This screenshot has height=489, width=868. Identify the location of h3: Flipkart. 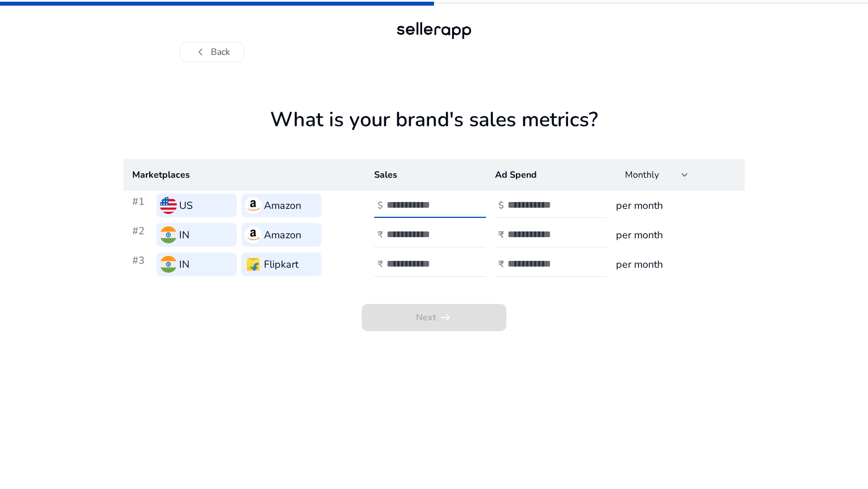
(281, 264).